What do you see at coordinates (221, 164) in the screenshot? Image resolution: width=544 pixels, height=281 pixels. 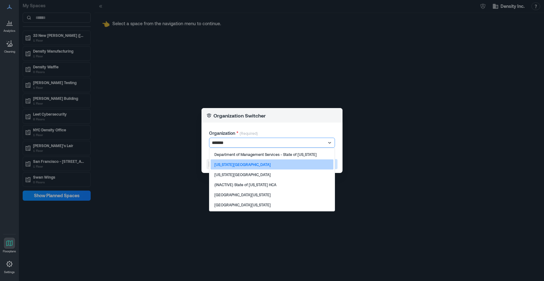 I see `button: Turn Off` at bounding box center [221, 164].